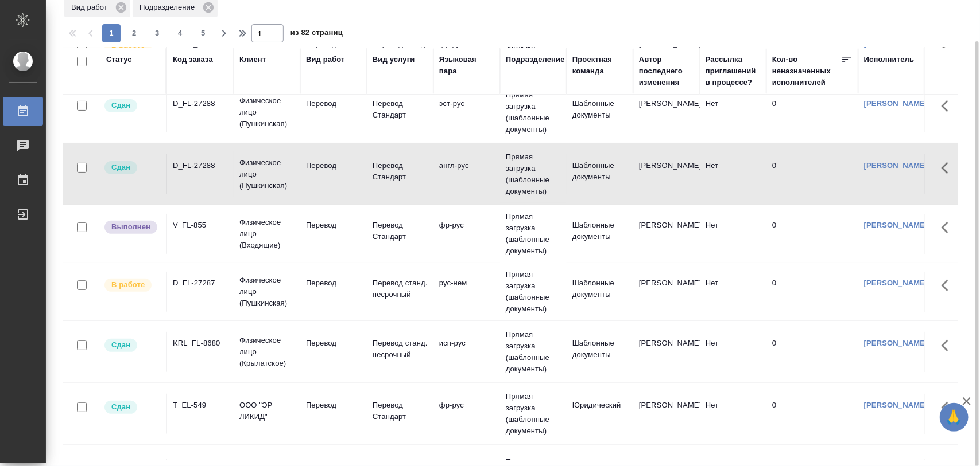 The image size is (980, 466). Describe the element at coordinates (466, 112) in the screenshot. I see `td: эст-рус` at that location.